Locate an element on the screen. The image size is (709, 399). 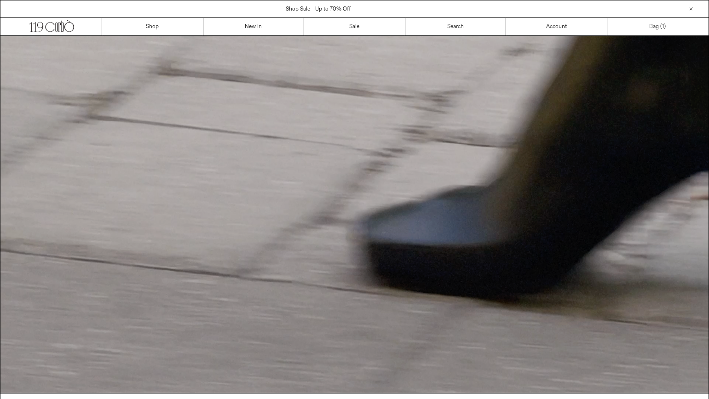
a: Sale is located at coordinates (355, 27).